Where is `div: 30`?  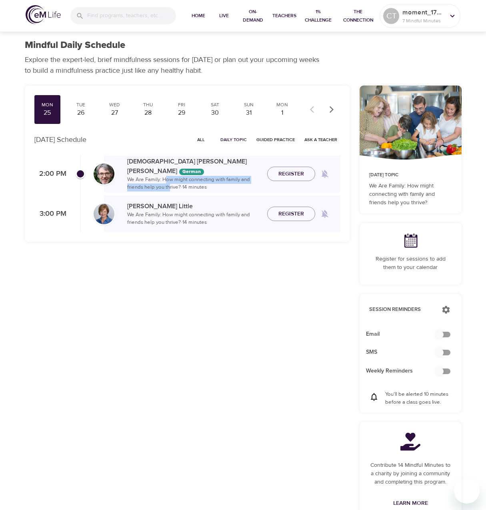
div: 30 is located at coordinates (215, 113).